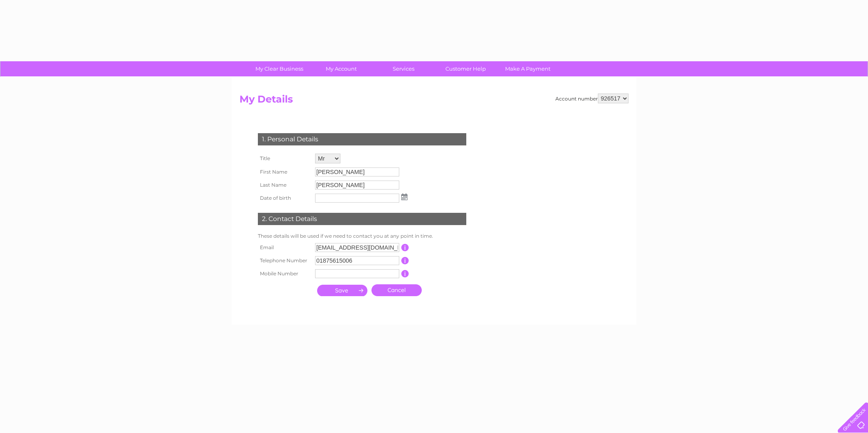 Image resolution: width=868 pixels, height=433 pixels. Describe the element at coordinates (434, 101) in the screenshot. I see `h2: My Details` at that location.